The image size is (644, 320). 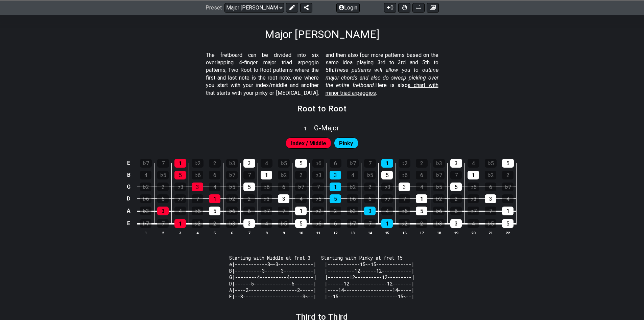 What do you see at coordinates (322, 74) in the screenshot?
I see `p: The fretboard can be divided into six overlapping 4-finger major triad arpeggio patterns, Two Roo...` at bounding box center [322, 74].